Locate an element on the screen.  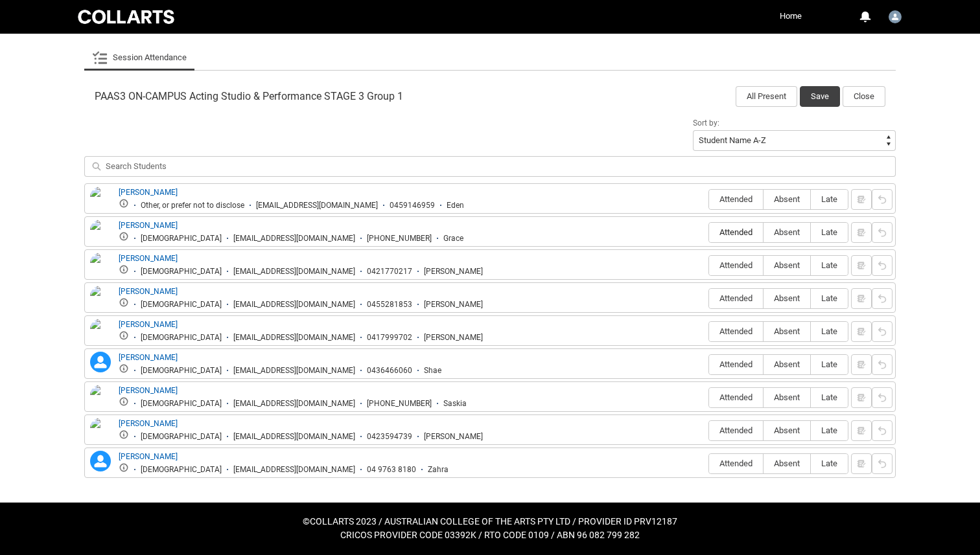
div: Shae is located at coordinates (432, 370).